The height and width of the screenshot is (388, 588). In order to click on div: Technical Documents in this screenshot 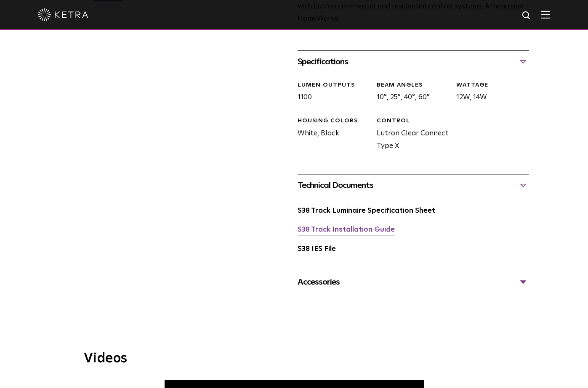, I will do `click(413, 185)`.